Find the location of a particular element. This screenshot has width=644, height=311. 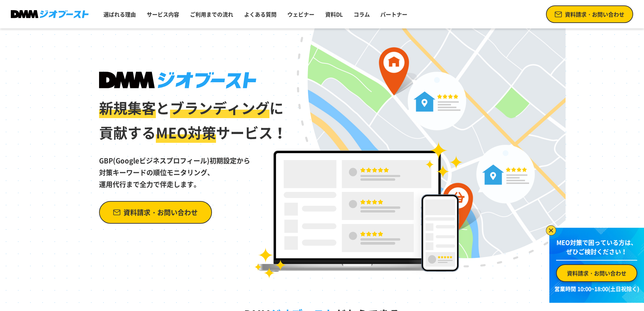

a: よくある質問 is located at coordinates (260, 14).